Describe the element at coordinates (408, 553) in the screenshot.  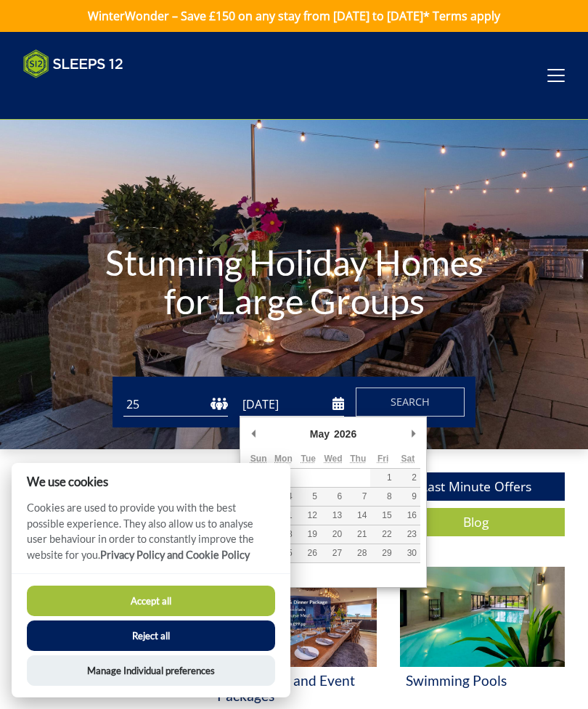
I see `button: 30` at that location.